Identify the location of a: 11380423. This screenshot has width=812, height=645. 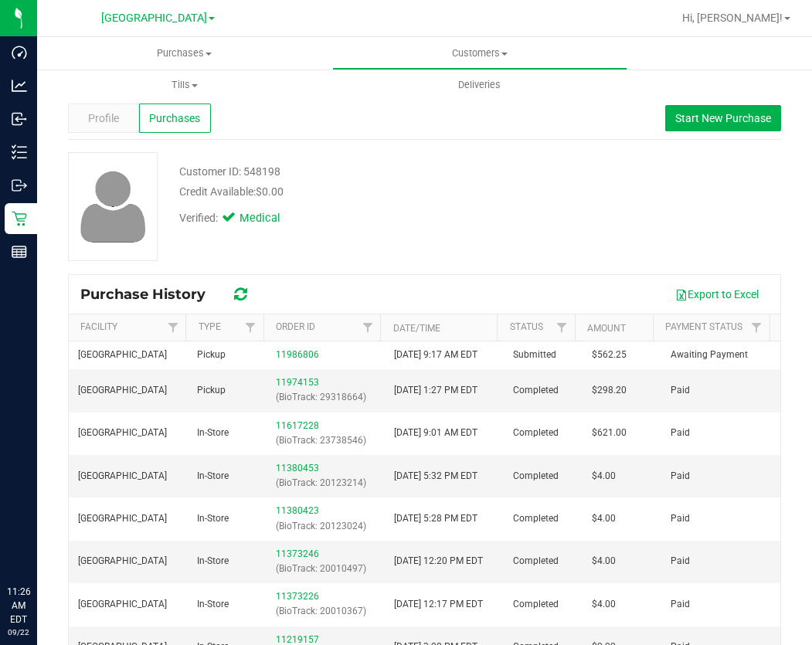
(298, 510).